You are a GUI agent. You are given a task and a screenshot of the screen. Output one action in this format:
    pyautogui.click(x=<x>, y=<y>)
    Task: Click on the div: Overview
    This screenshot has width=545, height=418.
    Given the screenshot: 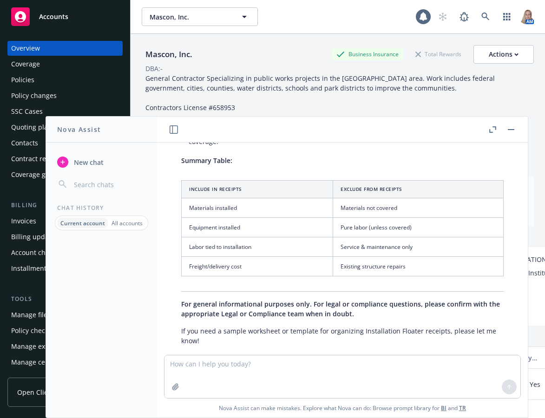 What is the action you would take?
    pyautogui.click(x=26, y=48)
    